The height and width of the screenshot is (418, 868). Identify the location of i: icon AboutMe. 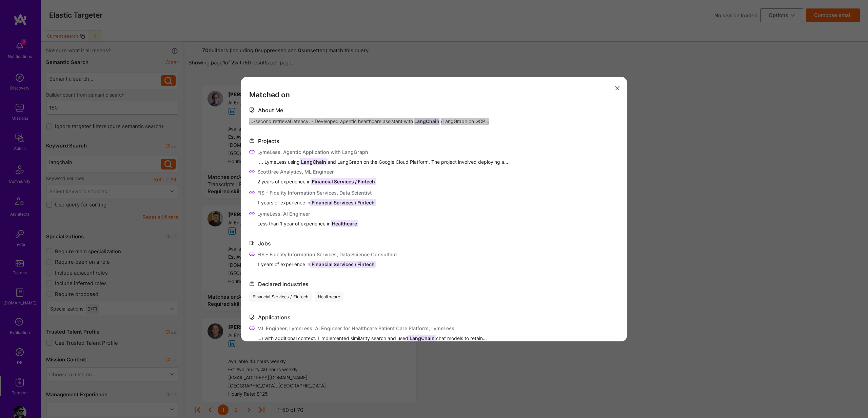
(252, 110).